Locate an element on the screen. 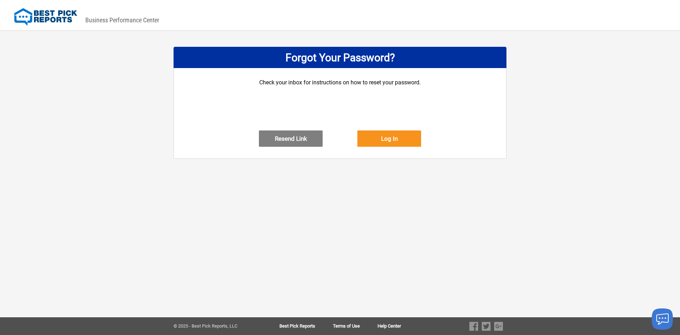  img: Best Pick Reports Logo is located at coordinates (46, 17).